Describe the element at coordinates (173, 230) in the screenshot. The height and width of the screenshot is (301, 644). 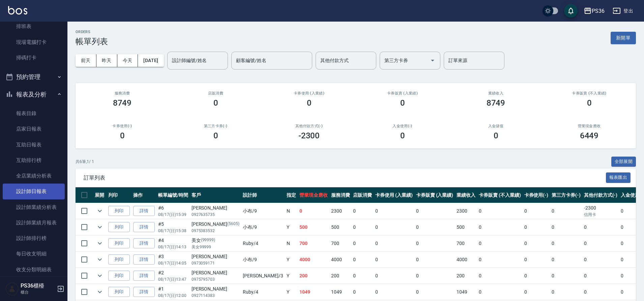
I see `p: 08/17 (日) 15:38` at that location.